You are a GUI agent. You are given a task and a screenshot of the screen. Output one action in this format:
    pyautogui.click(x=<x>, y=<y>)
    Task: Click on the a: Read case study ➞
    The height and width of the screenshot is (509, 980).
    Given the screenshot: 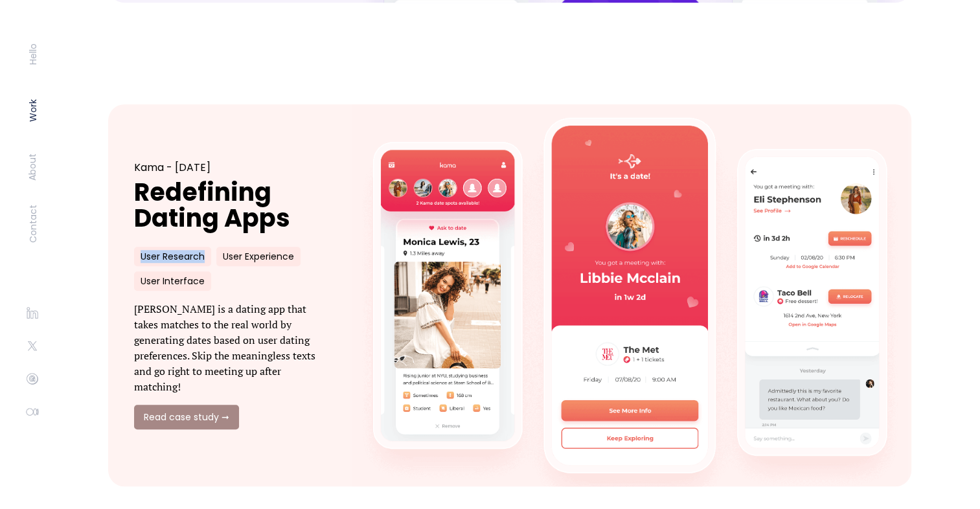 What is the action you would take?
    pyautogui.click(x=187, y=417)
    